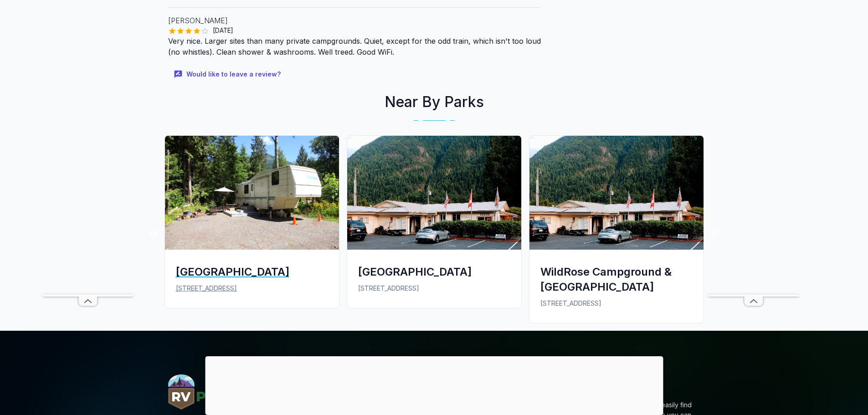 The image size is (868, 415). Describe the element at coordinates (428, 338) in the screenshot. I see `button: 1` at that location.